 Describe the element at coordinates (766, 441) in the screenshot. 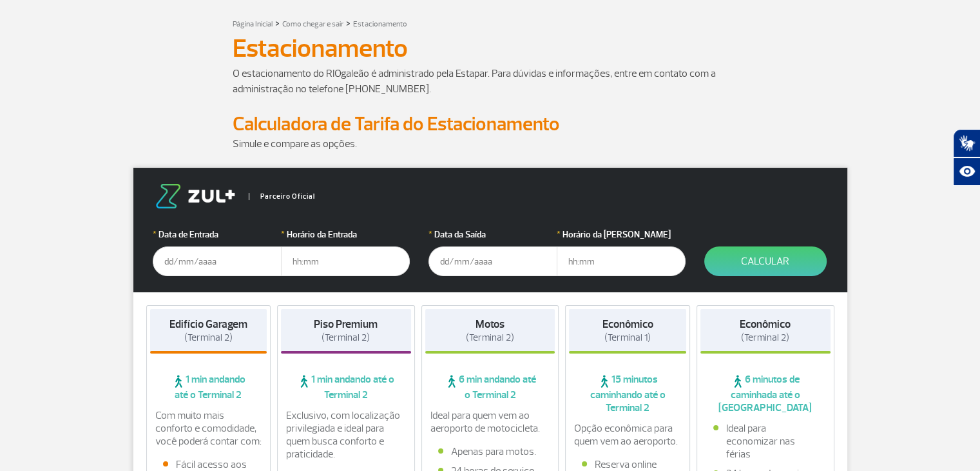

I see `li: Ideal para economizar nas férias` at that location.